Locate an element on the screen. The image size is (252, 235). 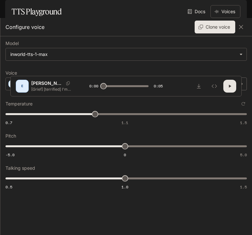
button: open drawer is located at coordinates (11, 9).